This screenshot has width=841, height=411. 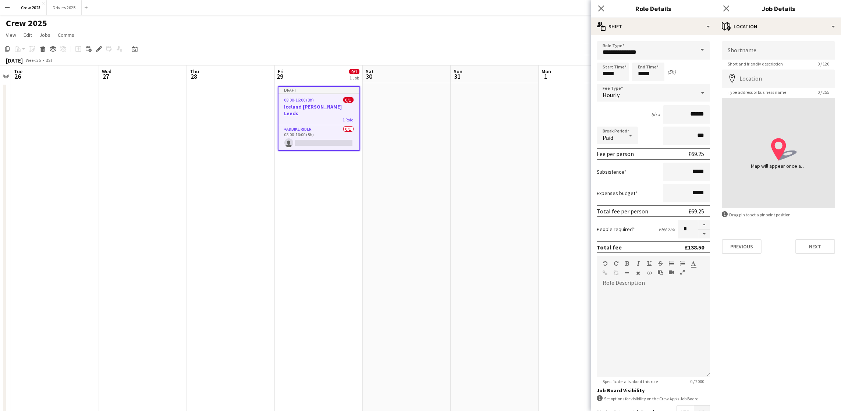 I want to click on div: Fee per person, so click(x=615, y=154).